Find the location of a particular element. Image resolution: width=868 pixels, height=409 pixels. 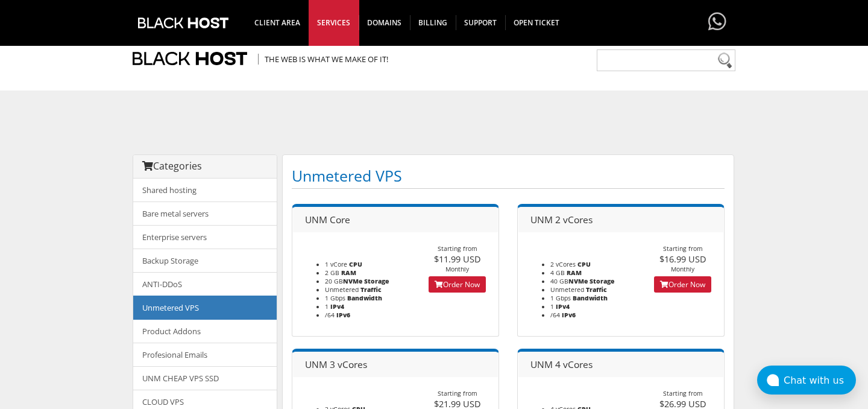

input: Need help? is located at coordinates (666, 60).